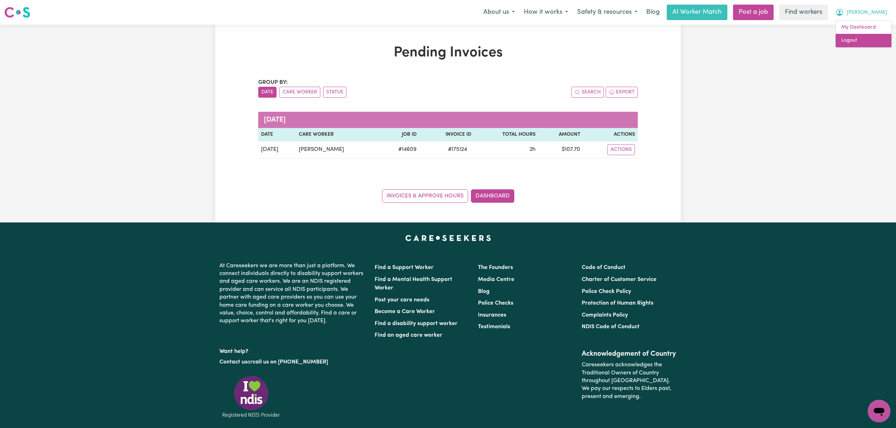 This screenshot has width=896, height=428. I want to click on a: Careseekers logo, so click(17, 12).